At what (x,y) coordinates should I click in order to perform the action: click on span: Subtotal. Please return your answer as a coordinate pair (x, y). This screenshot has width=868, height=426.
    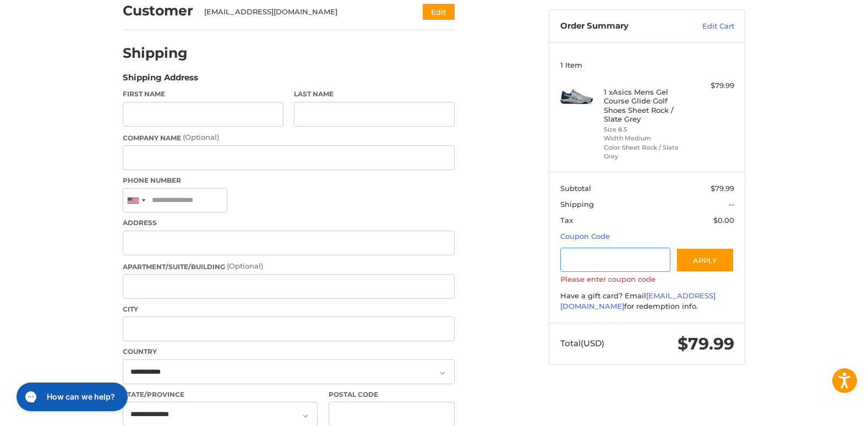
    Looking at the image, I should click on (576, 188).